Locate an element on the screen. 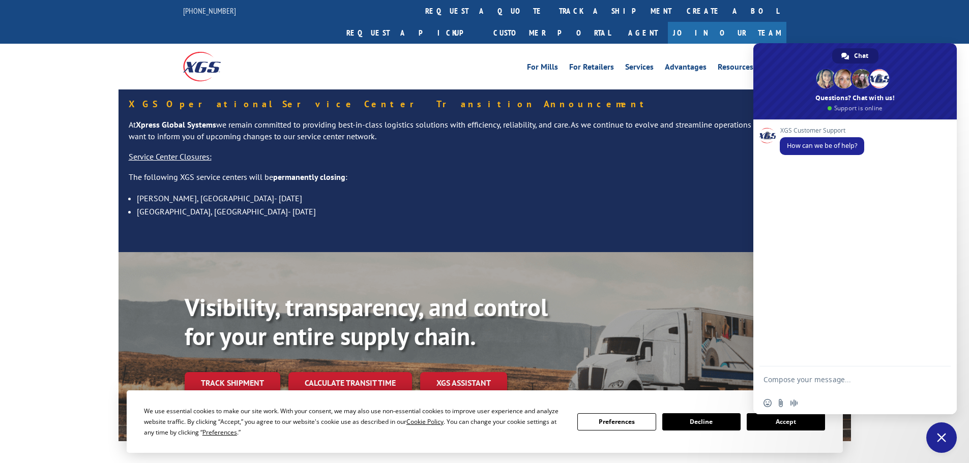 This screenshot has width=969, height=463. a: Request a pickup is located at coordinates (412, 33).